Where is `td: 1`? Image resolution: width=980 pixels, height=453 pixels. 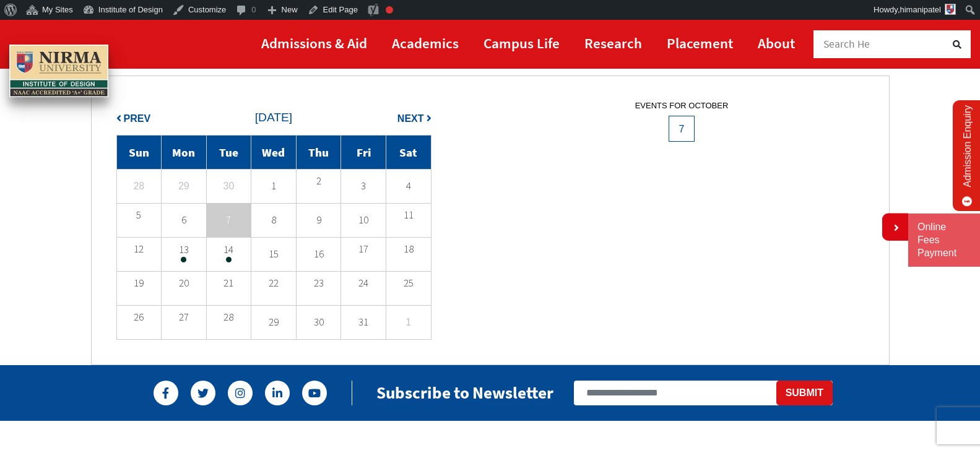
td: 1 is located at coordinates (408, 322).